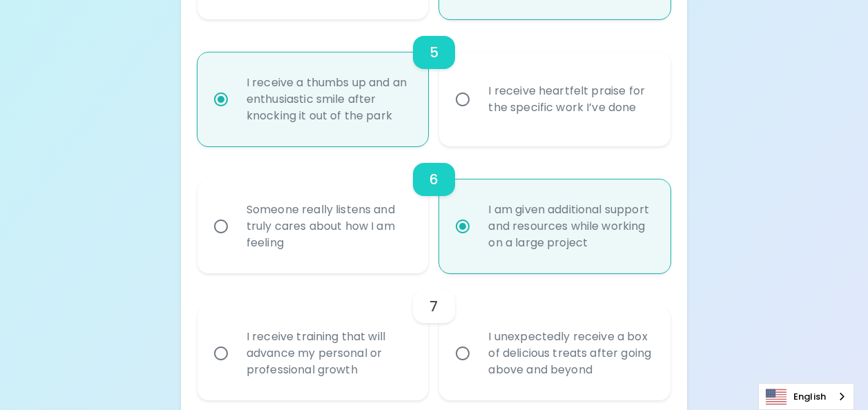 The height and width of the screenshot is (410, 868). What do you see at coordinates (328, 354) in the screenshot?
I see `div: I receive training that will advance my personal or professional growth` at bounding box center [328, 354].